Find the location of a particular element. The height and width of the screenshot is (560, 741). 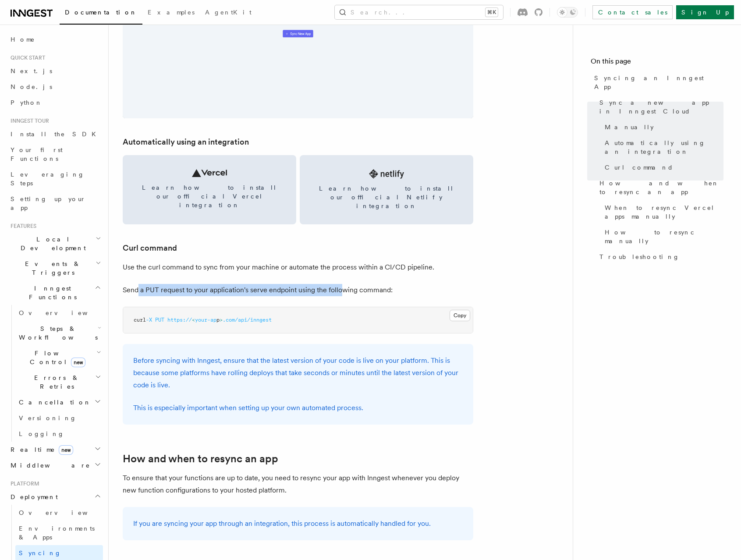

span: PUT is located at coordinates (159, 320).